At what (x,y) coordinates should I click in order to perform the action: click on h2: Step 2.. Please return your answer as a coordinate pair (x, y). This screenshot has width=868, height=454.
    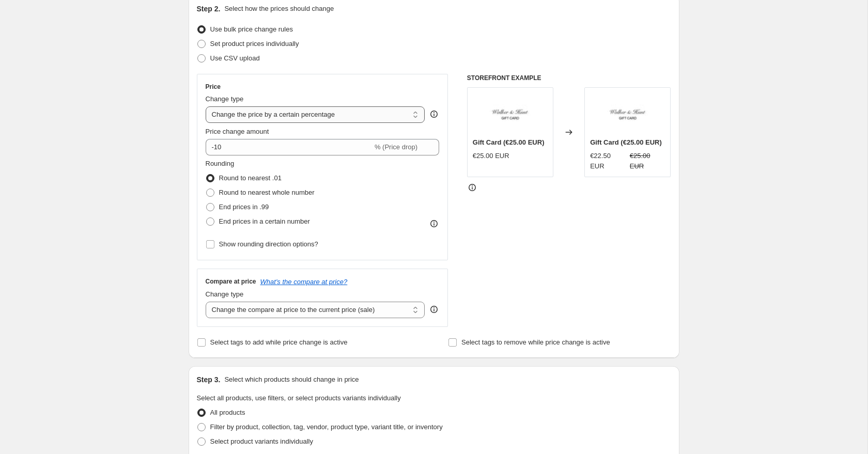
    Looking at the image, I should click on (209, 9).